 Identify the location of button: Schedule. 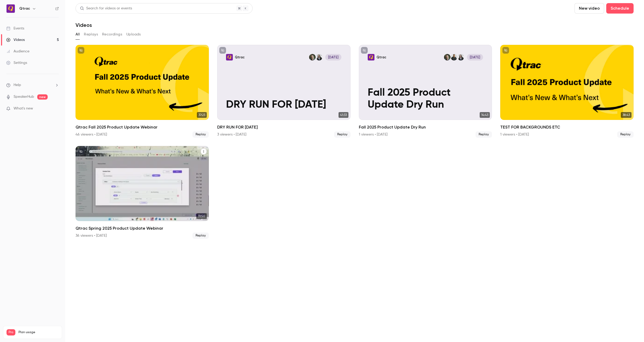
(620, 8).